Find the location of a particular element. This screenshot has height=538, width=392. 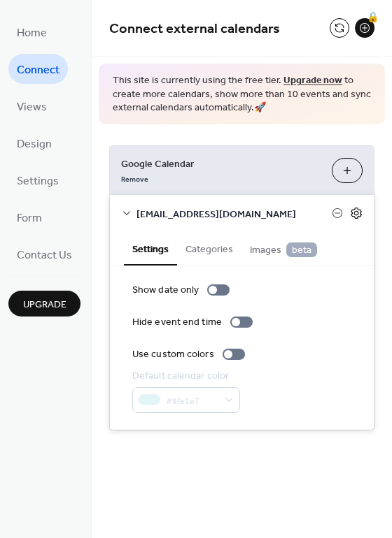

a: Upgrade now is located at coordinates (313, 81).